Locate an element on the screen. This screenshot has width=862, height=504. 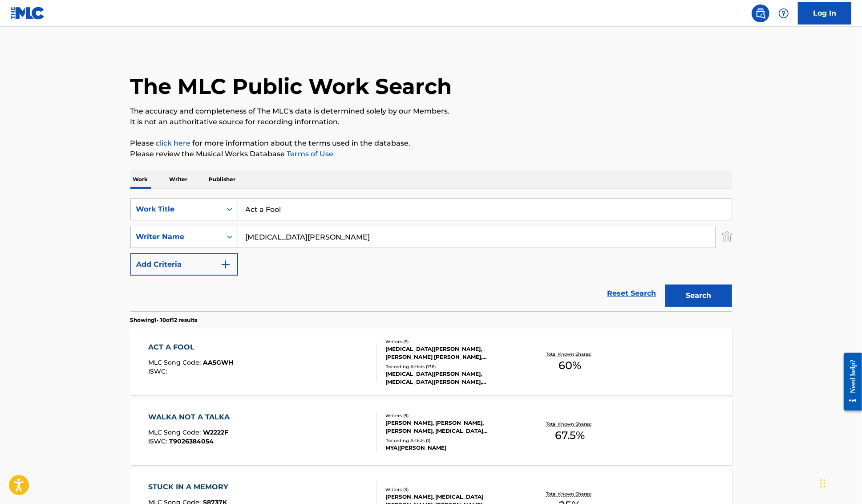
a: Public Search is located at coordinates (761, 13).